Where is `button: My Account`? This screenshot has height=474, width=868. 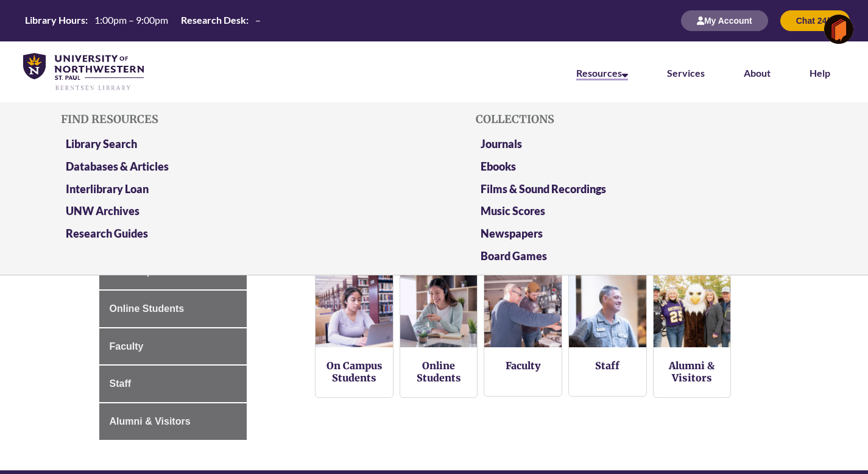 button: My Account is located at coordinates (724, 21).